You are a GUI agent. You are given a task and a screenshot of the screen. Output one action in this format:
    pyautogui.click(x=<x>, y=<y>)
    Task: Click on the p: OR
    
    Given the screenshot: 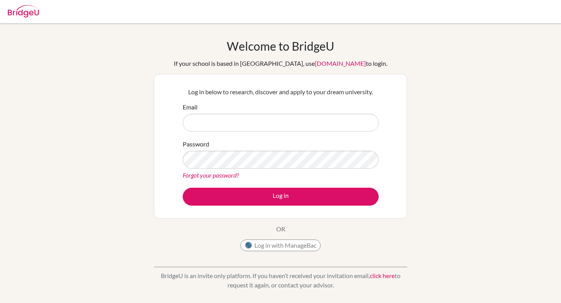 What is the action you would take?
    pyautogui.click(x=280, y=229)
    